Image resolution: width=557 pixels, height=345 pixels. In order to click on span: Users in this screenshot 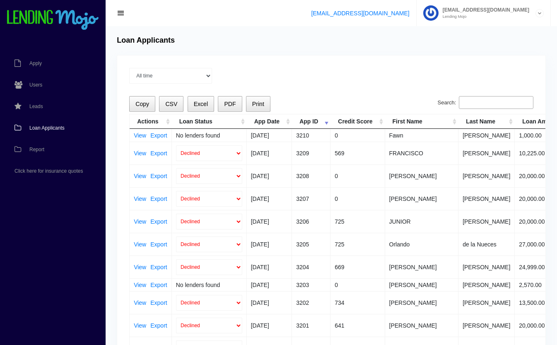, I will do `click(36, 85)`.